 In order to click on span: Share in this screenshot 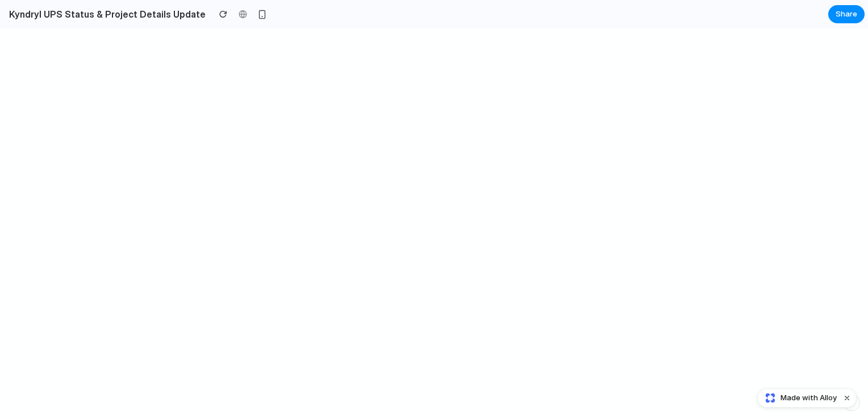, I will do `click(846, 14)`.